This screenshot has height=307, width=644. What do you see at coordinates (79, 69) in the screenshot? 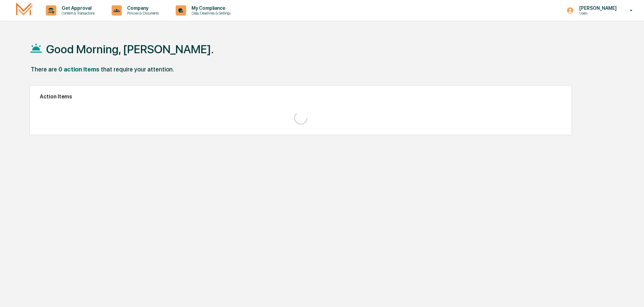
I see `div: 0 action items` at bounding box center [79, 69].